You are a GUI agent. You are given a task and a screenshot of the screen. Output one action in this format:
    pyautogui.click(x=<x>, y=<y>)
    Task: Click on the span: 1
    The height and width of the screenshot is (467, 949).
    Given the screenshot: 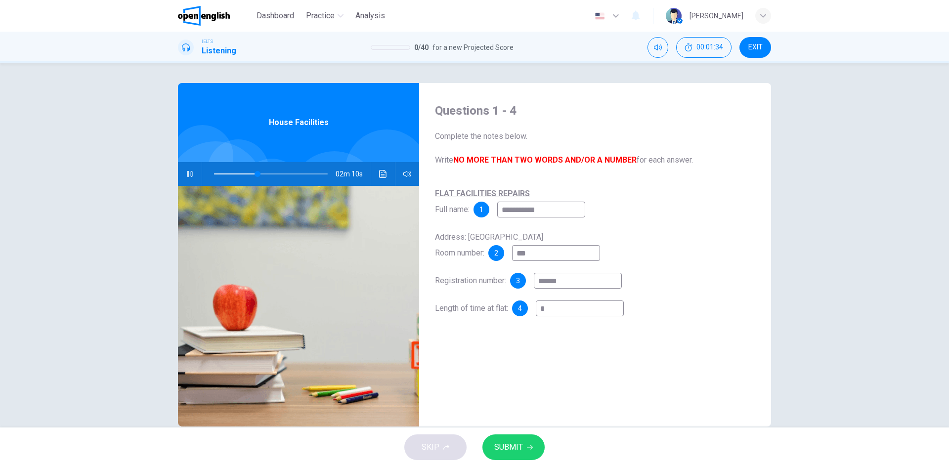 What is the action you would take?
    pyautogui.click(x=481, y=210)
    